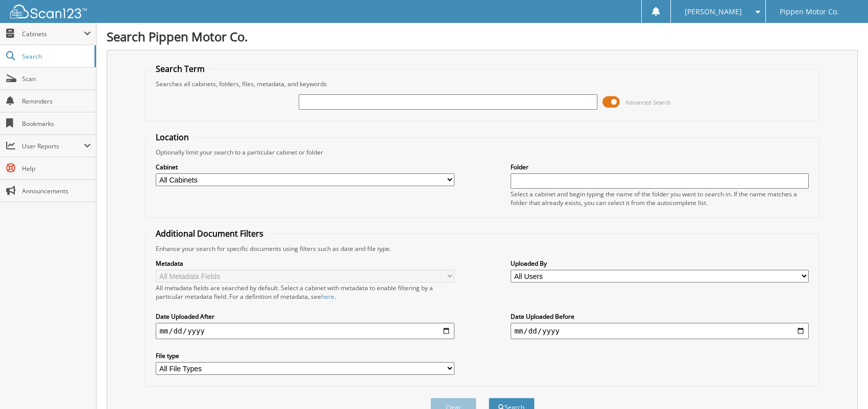 The height and width of the screenshot is (409, 868). Describe the element at coordinates (482, 248) in the screenshot. I see `div: Enhance your search for specific documents using filters such as date and file type.` at that location.